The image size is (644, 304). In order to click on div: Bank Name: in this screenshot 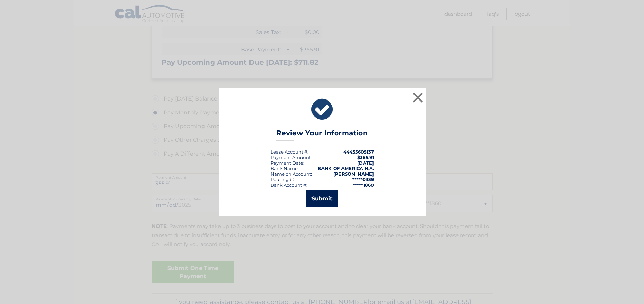, I will do `click(284, 168)`.